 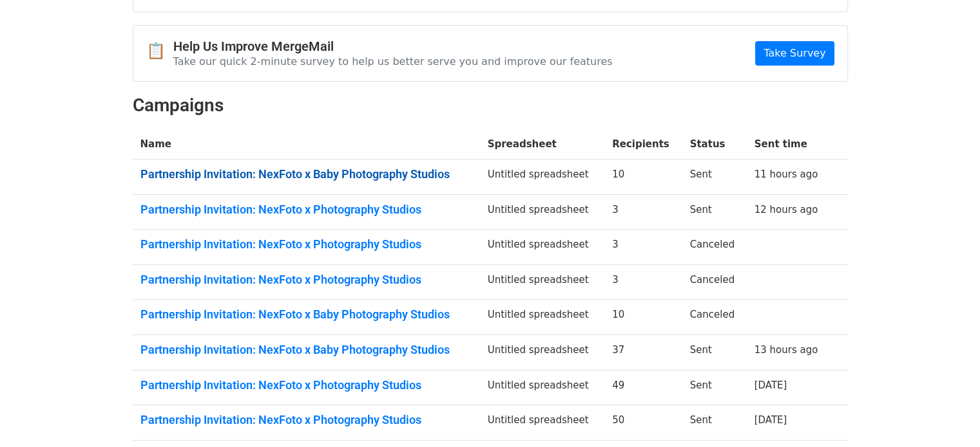 What do you see at coordinates (714, 144) in the screenshot?
I see `th: Status` at bounding box center [714, 144].